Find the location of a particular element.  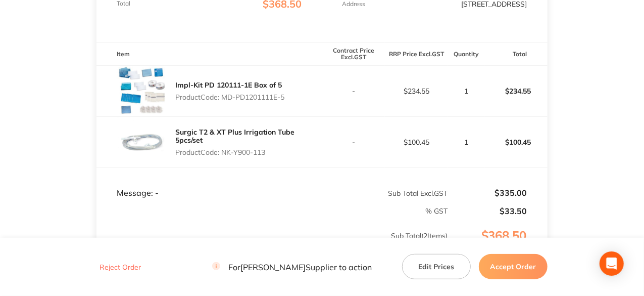

p: Product Code: NK-Y900-113 is located at coordinates (248, 152).